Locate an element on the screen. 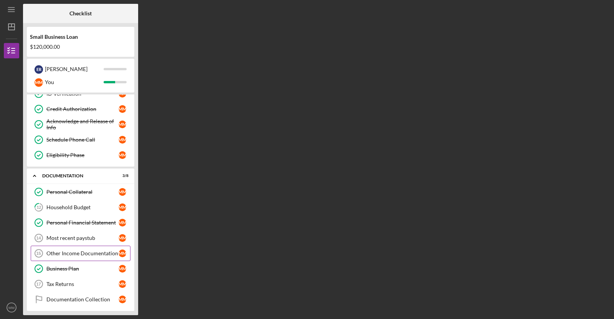  div: Most recent paystub is located at coordinates (82, 238).